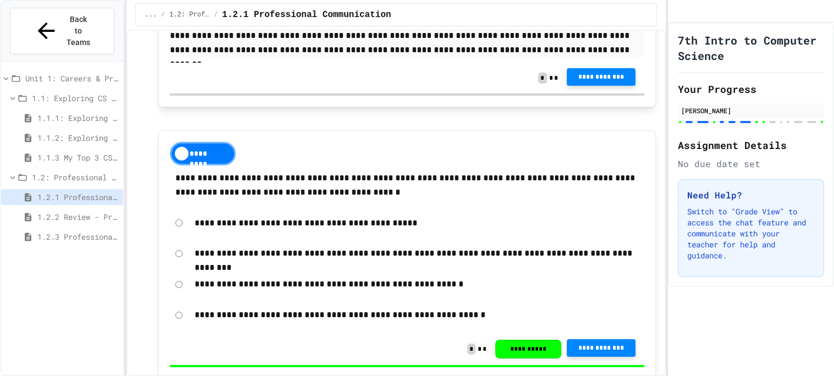  Describe the element at coordinates (78, 236) in the screenshot. I see `span: 1.2.3 Professional Communication Challenge` at that location.